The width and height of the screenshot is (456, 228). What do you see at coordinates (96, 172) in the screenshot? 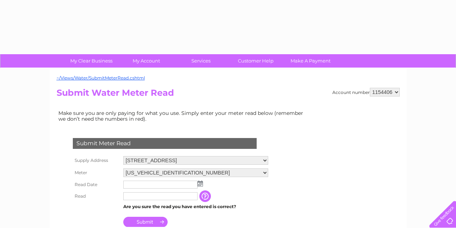
I see `th: Meter` at bounding box center [96, 172].